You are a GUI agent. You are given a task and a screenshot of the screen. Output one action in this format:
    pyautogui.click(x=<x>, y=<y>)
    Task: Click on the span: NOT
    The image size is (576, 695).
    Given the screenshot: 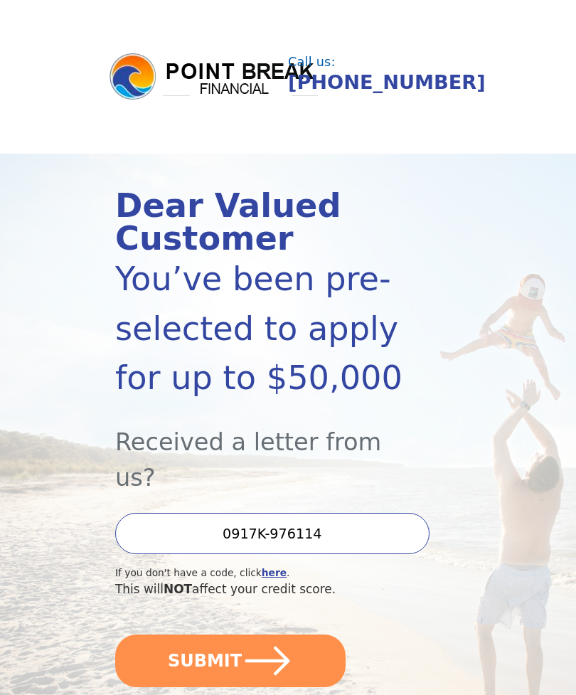 What is the action you would take?
    pyautogui.click(x=178, y=589)
    